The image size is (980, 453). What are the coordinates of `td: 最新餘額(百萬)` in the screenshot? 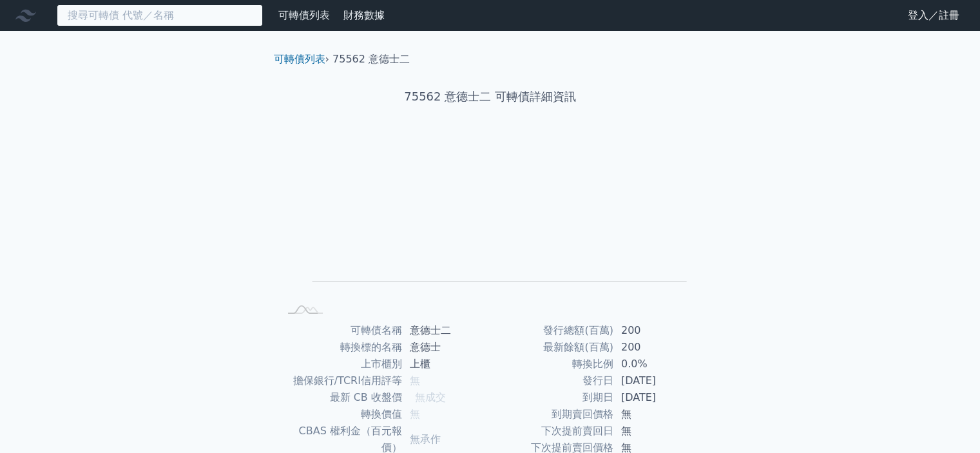 It's located at (552, 348).